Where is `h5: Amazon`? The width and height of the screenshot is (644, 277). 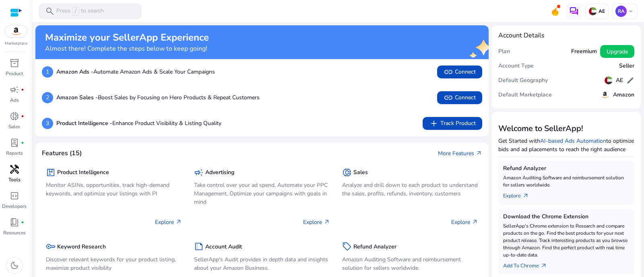
h5: Amazon is located at coordinates (623, 95).